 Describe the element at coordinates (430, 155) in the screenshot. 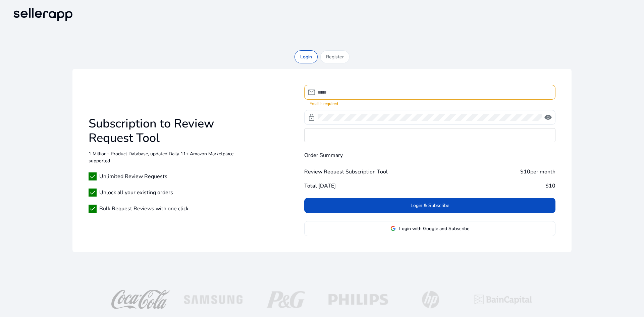

I see `h4: Order Summary` at that location.